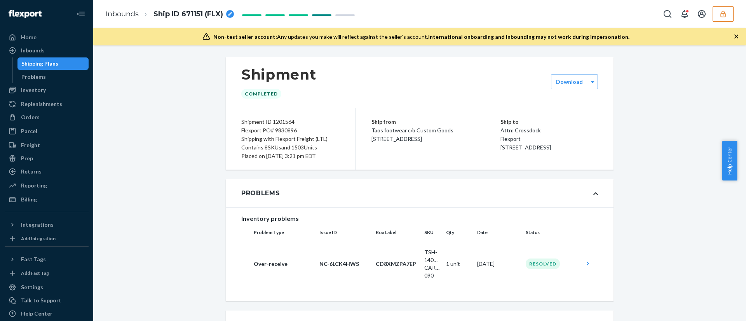 The image size is (746, 321). Describe the element at coordinates (283, 264) in the screenshot. I see `p: Over-receive` at that location.